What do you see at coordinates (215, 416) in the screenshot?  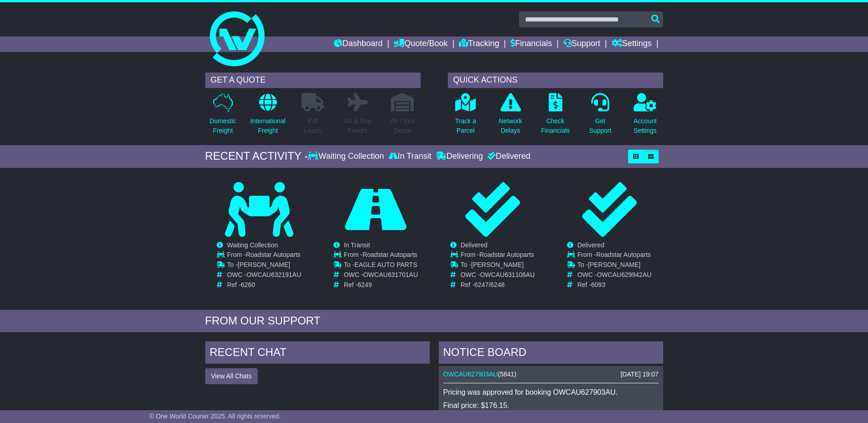 I see `span: © One World Courier 2025. All rights reserved.` at bounding box center [215, 416].